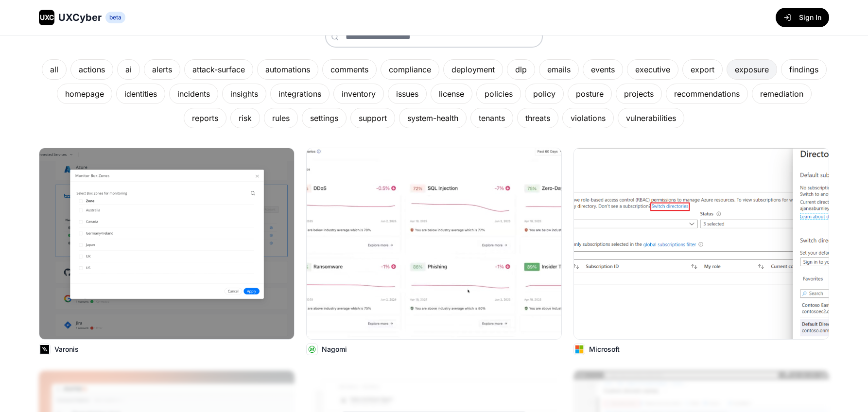  What do you see at coordinates (128, 69) in the screenshot?
I see `div: ai` at bounding box center [128, 69].